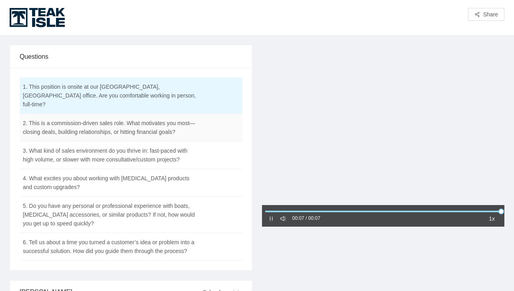 The image size is (514, 291). What do you see at coordinates (492, 219) in the screenshot?
I see `span: 1x` at bounding box center [492, 219].